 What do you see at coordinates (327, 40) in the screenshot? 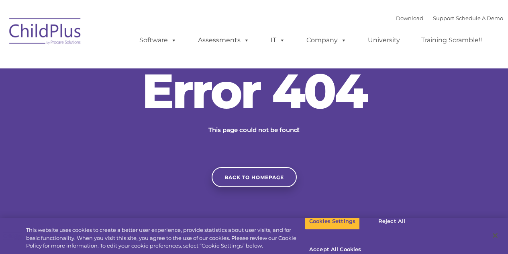
I see `a: Company` at bounding box center [327, 40].